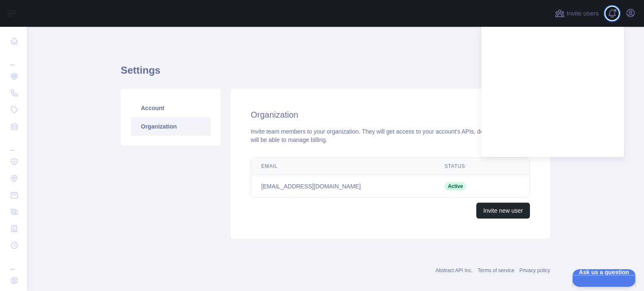 The width and height of the screenshot is (644, 291). What do you see at coordinates (496, 271) in the screenshot?
I see `a: Terms of service` at bounding box center [496, 271].